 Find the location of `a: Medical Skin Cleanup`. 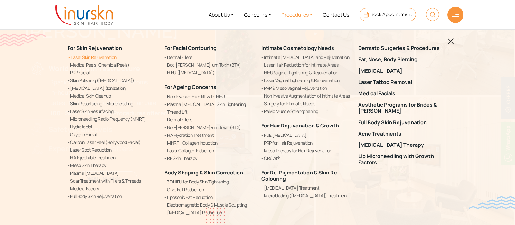

a: Medical Skin Cleanup is located at coordinates (112, 96).